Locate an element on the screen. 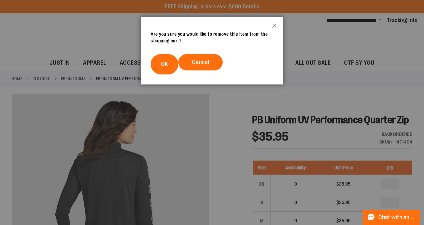 This screenshot has height=225, width=424. button: OK is located at coordinates (164, 64).